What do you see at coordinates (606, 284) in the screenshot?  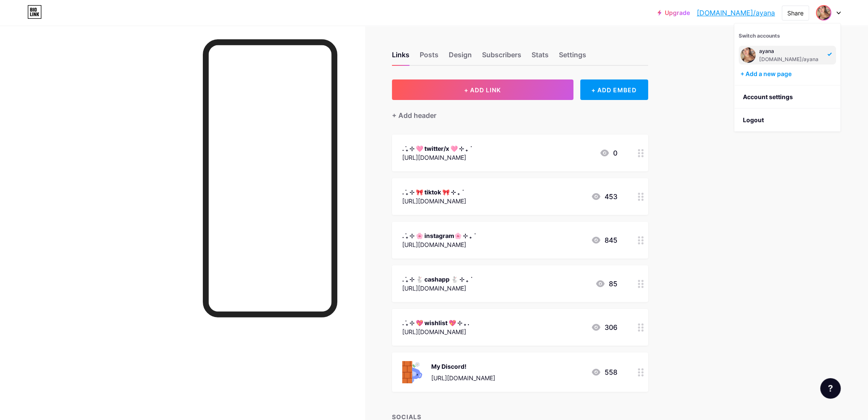 I see `div: 85` at bounding box center [606, 284].